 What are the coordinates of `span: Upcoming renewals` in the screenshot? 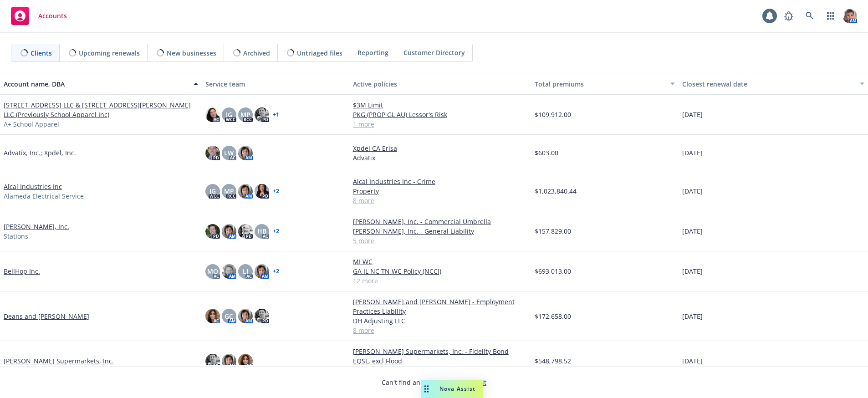 It's located at (109, 53).